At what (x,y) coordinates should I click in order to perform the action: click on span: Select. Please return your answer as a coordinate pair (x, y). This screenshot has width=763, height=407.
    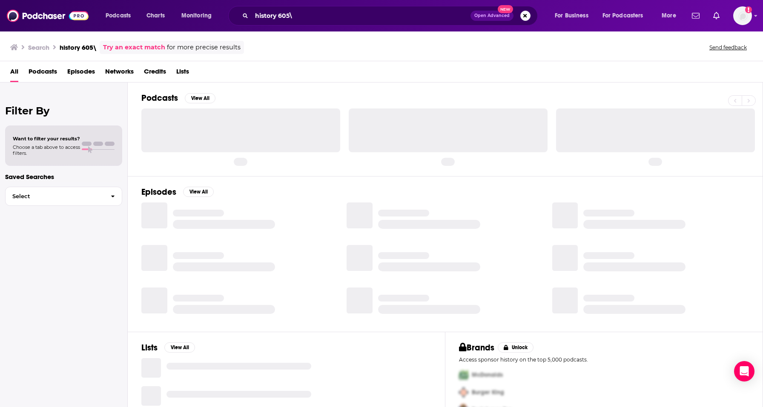
    Looking at the image, I should click on (55, 196).